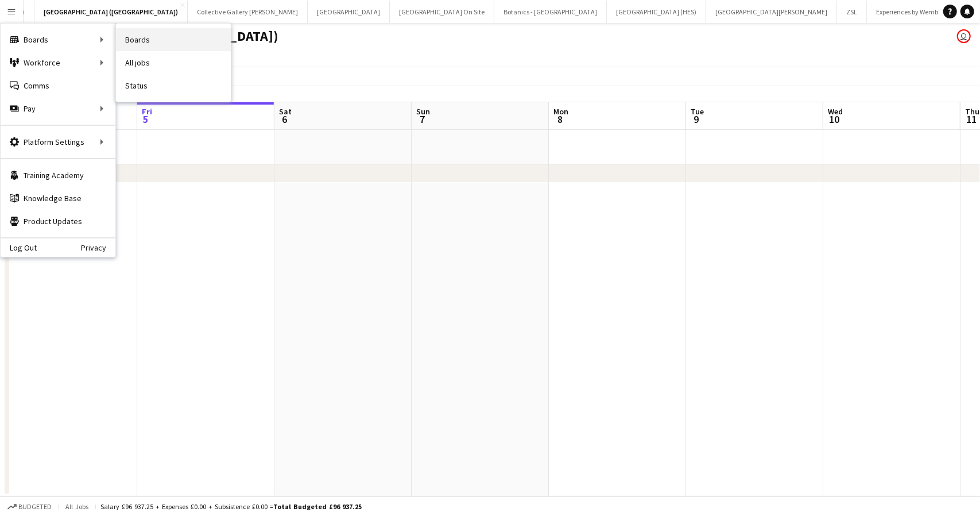  I want to click on span: 7, so click(422, 119).